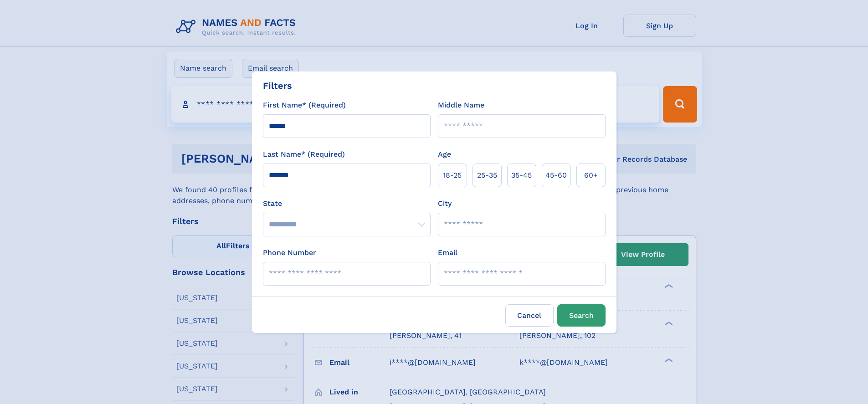 The height and width of the screenshot is (404, 868). I want to click on span: 60+, so click(591, 175).